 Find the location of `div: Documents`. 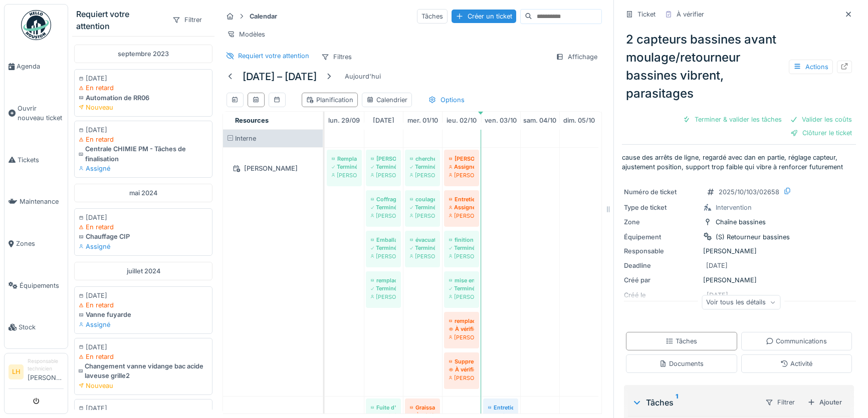

div: Documents is located at coordinates (681, 364).